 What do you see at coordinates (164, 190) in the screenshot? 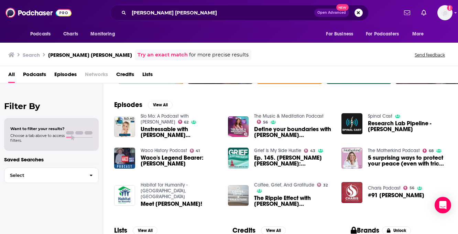
I see `a: Habitat for Humanity - Berks County, PA` at bounding box center [164, 190].